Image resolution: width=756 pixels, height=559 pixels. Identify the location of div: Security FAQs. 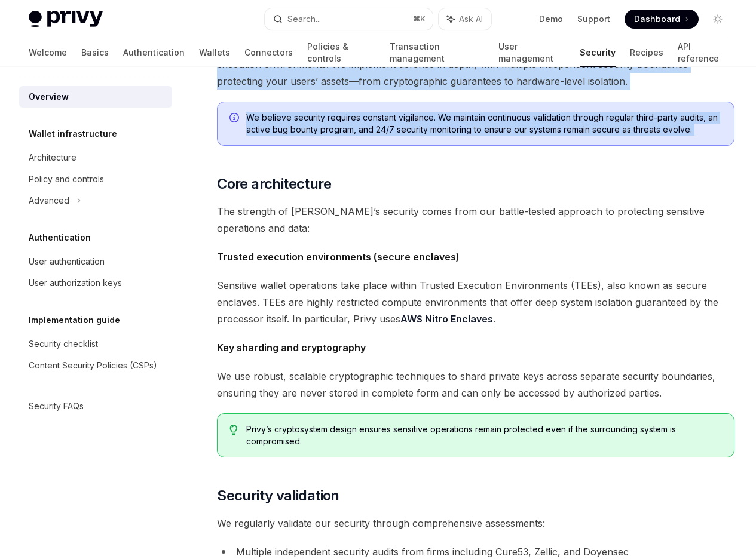
(56, 407).